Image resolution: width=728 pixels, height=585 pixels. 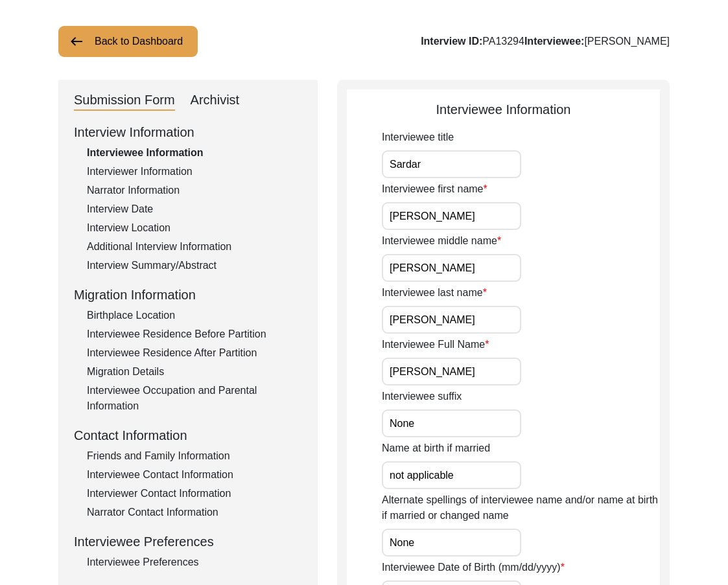 I want to click on div: Migration Details, so click(x=195, y=372).